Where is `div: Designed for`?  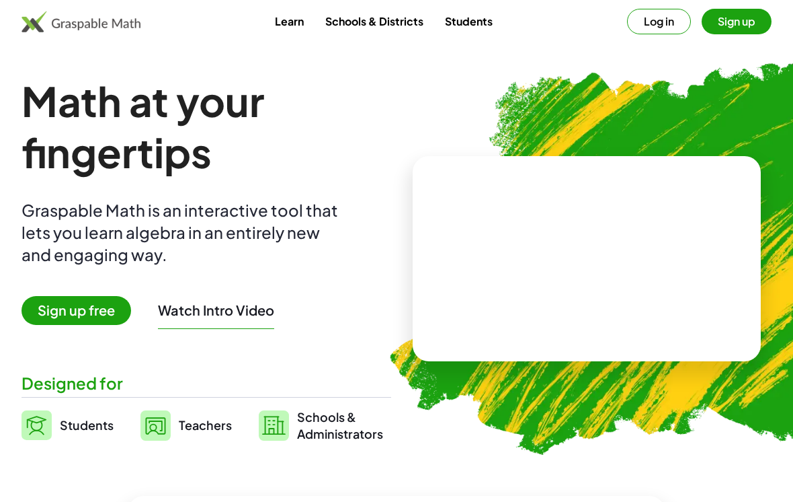
div: Designed for is located at coordinates (206, 383).